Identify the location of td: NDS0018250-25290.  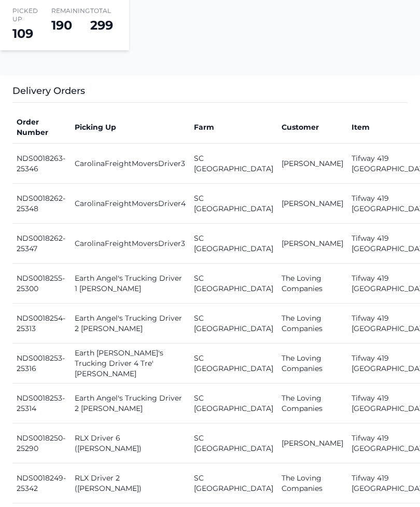
(42, 443).